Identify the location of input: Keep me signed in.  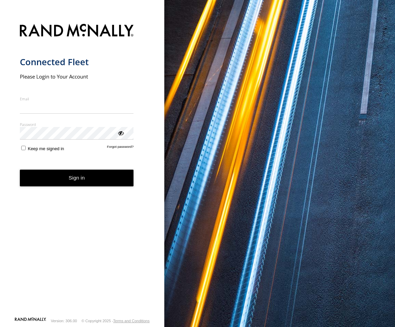
(23, 148).